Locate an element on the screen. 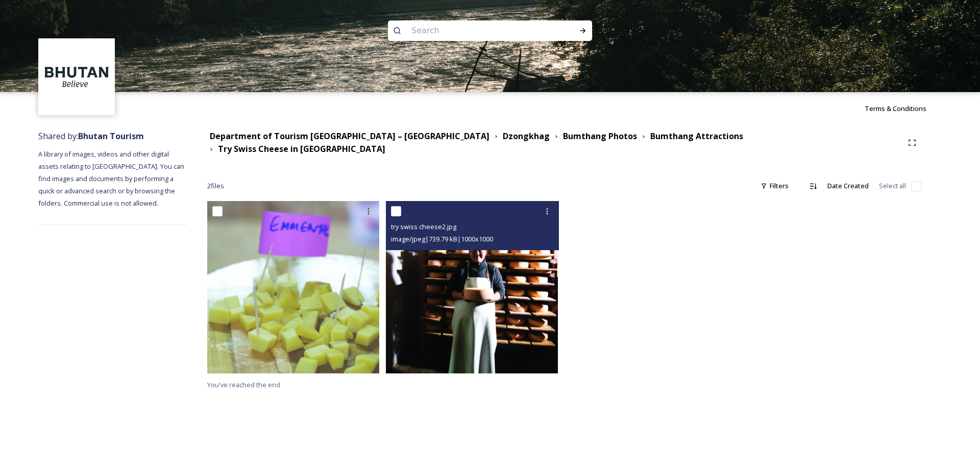  strong: Bhutan Tourism is located at coordinates (111, 136).